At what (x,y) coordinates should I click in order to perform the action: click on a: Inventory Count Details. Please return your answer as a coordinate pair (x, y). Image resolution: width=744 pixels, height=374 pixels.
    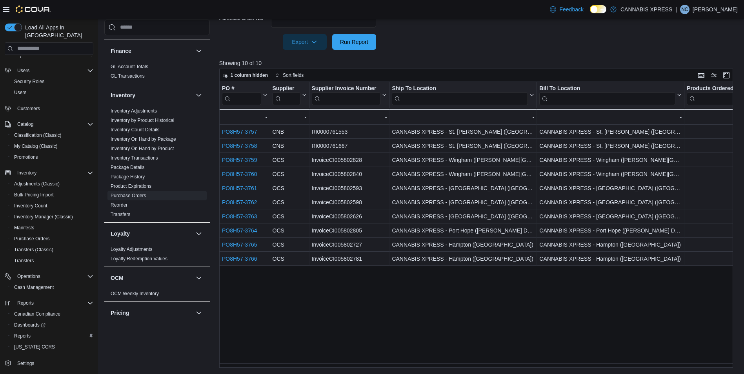
    Looking at the image, I should click on (135, 130).